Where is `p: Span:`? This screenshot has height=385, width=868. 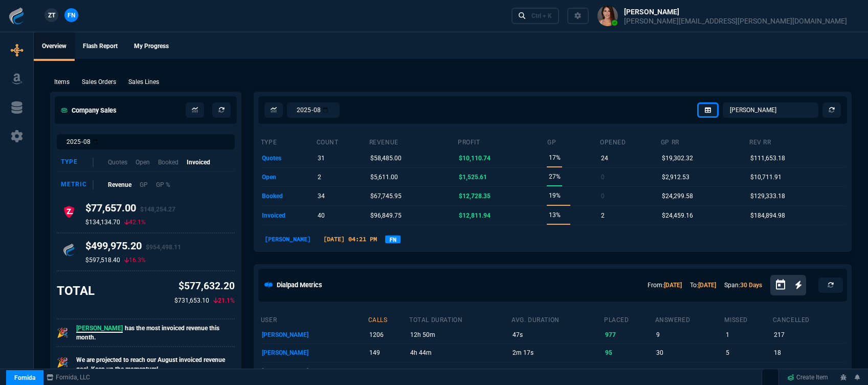 p: Span: is located at coordinates (744, 285).